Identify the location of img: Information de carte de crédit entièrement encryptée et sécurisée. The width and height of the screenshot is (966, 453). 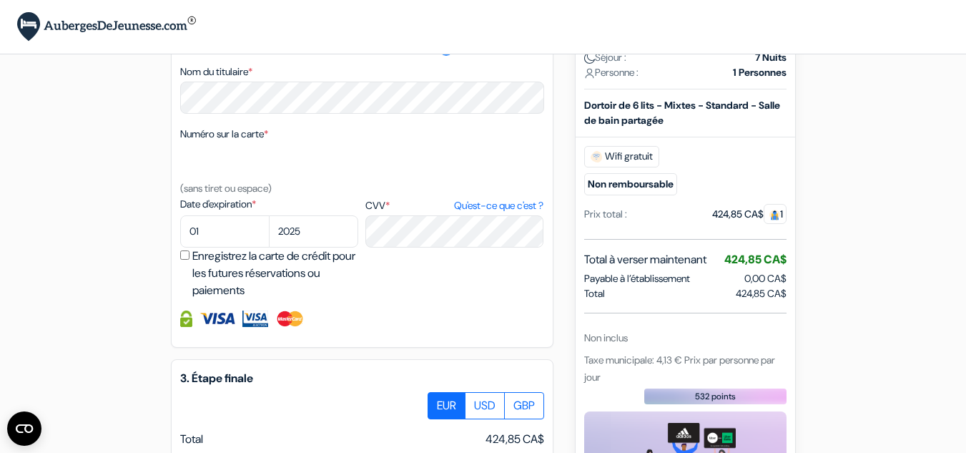
(186, 318).